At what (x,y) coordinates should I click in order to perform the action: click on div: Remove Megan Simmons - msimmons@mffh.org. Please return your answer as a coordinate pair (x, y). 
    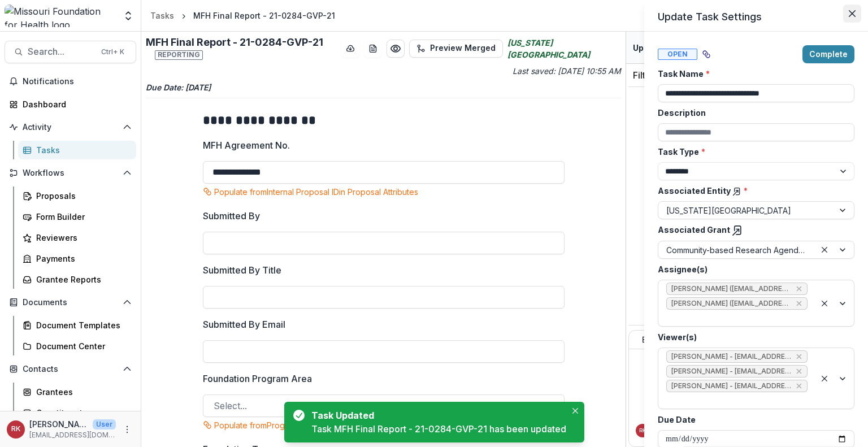
    Looking at the image, I should click on (799, 372).